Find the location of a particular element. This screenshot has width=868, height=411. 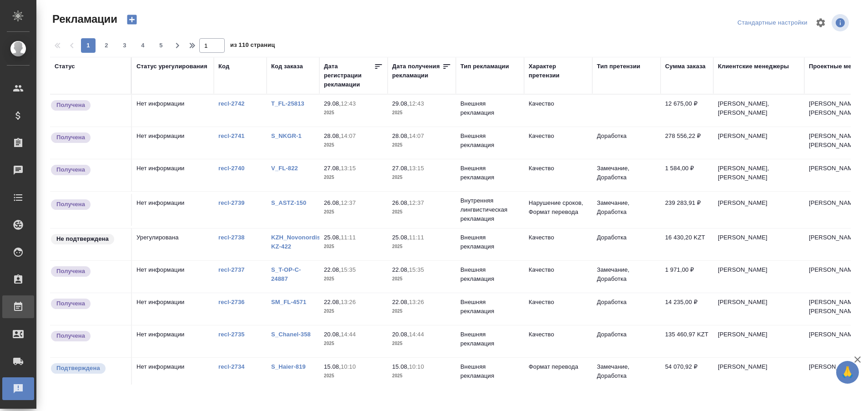

a: SM_FL-4571 is located at coordinates (289, 301).